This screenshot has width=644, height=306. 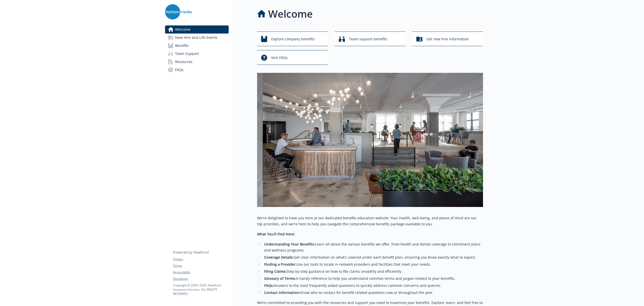 I want to click on img: overview page banner, so click(x=370, y=140).